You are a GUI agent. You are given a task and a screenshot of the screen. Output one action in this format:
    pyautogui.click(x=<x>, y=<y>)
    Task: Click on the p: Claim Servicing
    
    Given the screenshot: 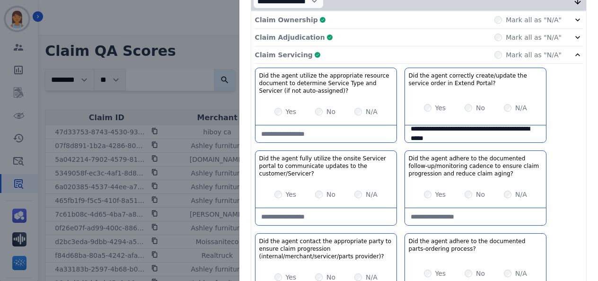 What is the action you would take?
    pyautogui.click(x=284, y=55)
    